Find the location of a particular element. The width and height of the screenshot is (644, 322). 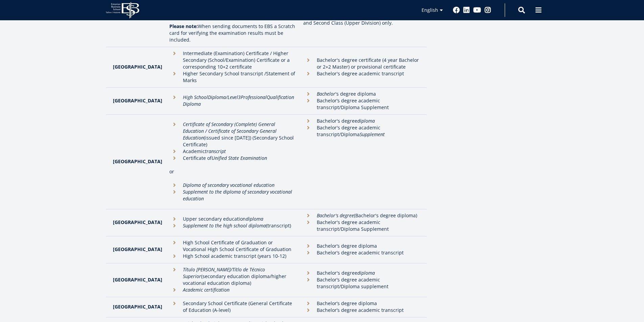

li: High School academic transcript (years 10-12) is located at coordinates (233, 256).